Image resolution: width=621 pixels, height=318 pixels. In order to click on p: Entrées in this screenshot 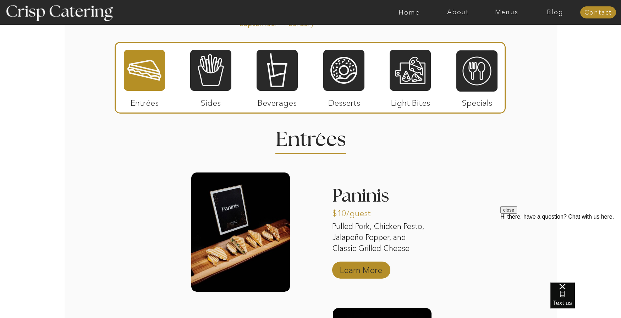, I will do `click(144, 101)`.